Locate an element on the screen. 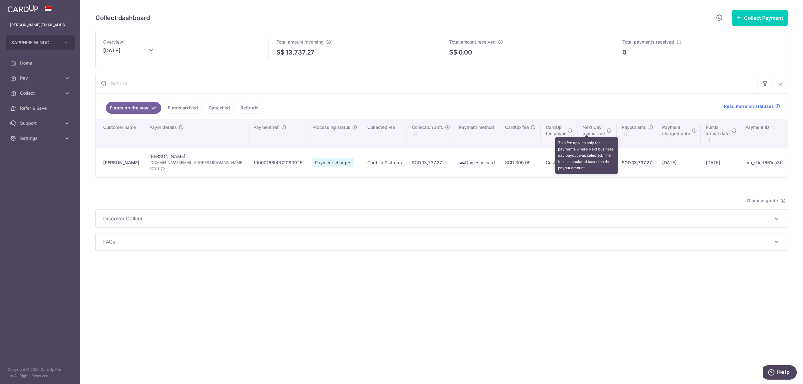 The image size is (803, 384). span: Payor details is located at coordinates (163, 127).